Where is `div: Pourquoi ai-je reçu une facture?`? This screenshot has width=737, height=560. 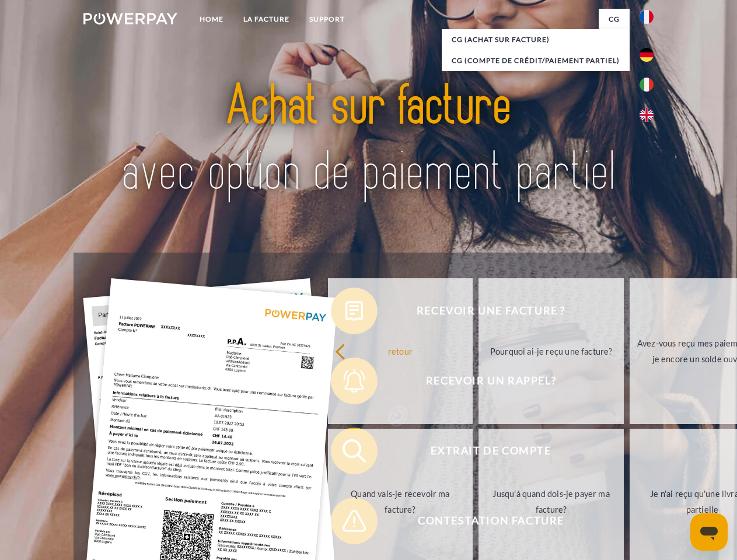
div: Pourquoi ai-je reçu une facture? is located at coordinates (551, 350).